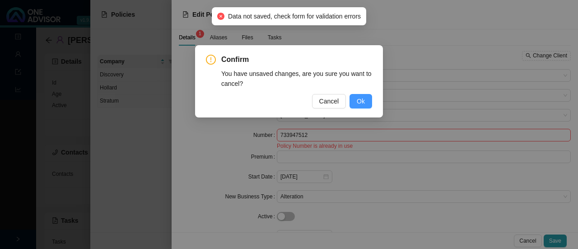 The width and height of the screenshot is (578, 249). What do you see at coordinates (297, 60) in the screenshot?
I see `span: Confirm` at bounding box center [297, 60].